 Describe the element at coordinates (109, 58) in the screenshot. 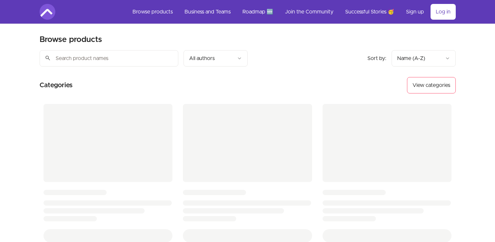

I see `input: Search product names` at that location.